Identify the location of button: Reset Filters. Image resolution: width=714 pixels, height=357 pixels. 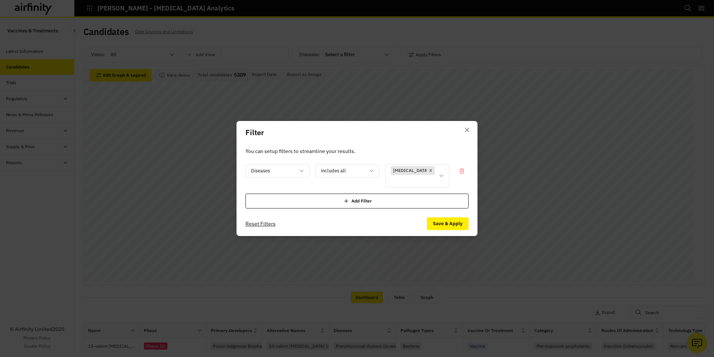
(260, 224).